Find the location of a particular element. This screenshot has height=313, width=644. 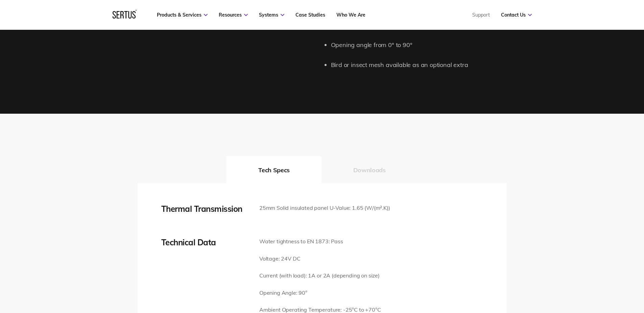

div: Chat Widget is located at coordinates (583, 273).